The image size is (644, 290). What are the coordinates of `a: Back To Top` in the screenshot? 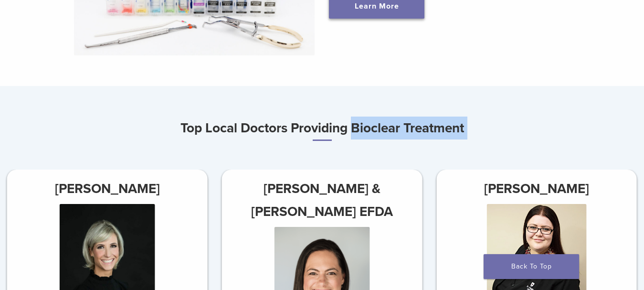 It's located at (531, 266).